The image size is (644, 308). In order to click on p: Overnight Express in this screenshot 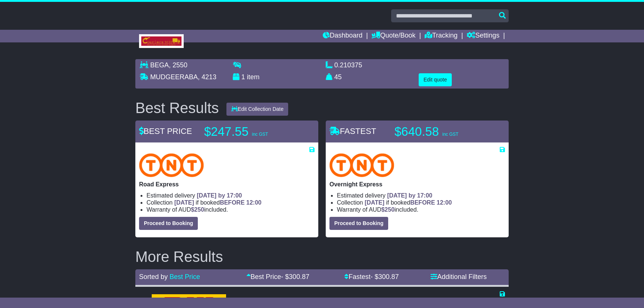, I will do `click(417, 184)`.